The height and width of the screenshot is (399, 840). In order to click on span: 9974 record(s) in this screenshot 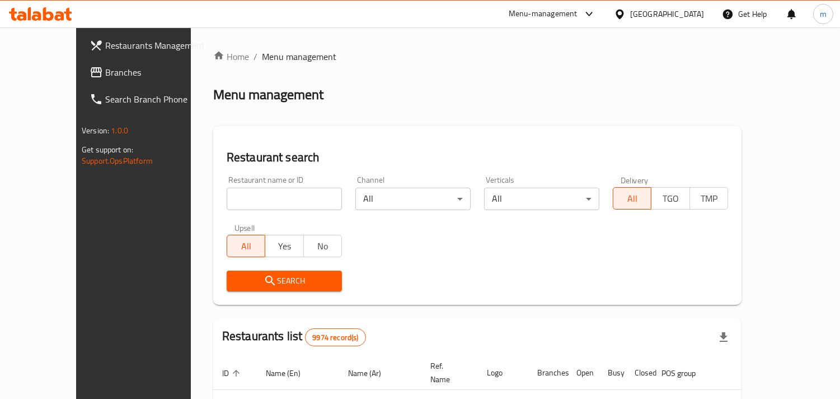, I will do `click(335, 337)`.